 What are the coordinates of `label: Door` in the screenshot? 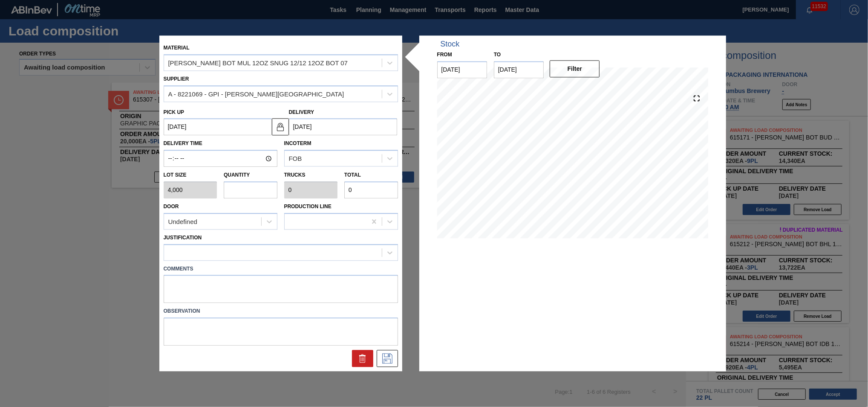 It's located at (171, 207).